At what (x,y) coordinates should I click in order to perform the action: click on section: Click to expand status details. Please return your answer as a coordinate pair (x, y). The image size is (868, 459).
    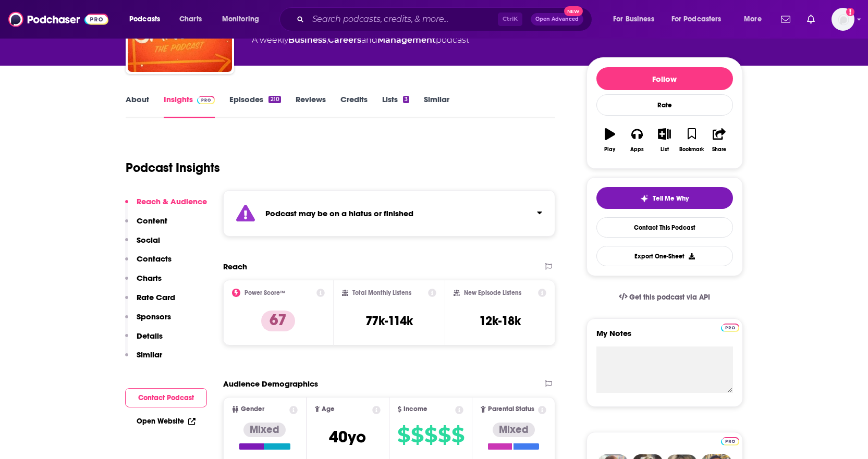
    Looking at the image, I should click on (389, 213).